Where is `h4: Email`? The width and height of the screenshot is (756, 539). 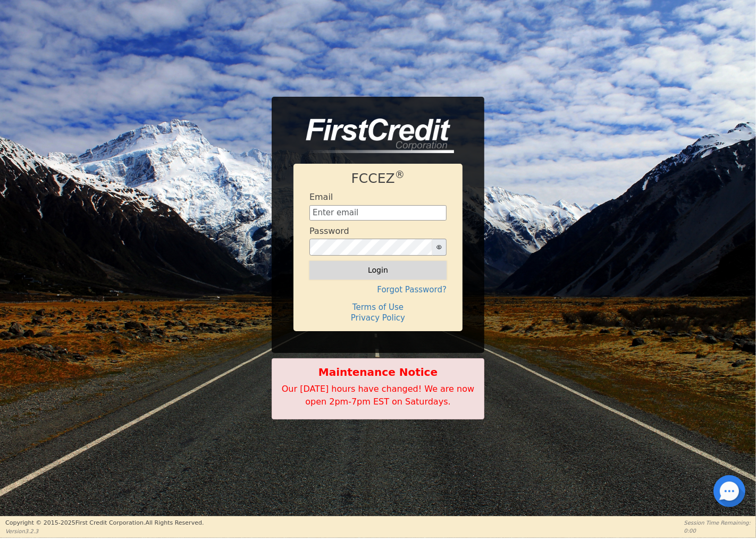
h4: Email is located at coordinates (321, 196).